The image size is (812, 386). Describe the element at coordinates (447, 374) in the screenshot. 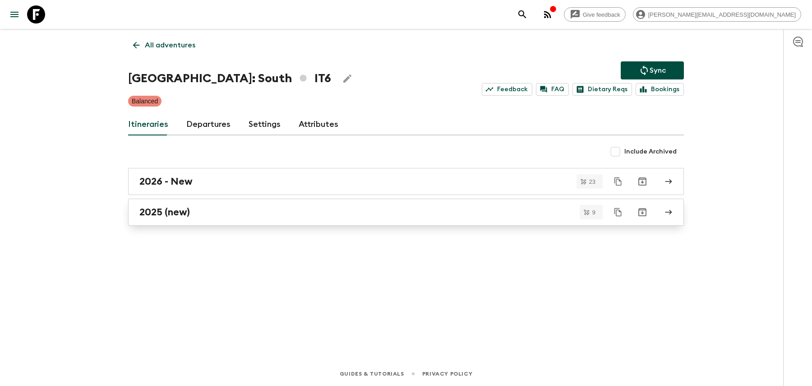

I see `a: Privacy Policy` at that location.